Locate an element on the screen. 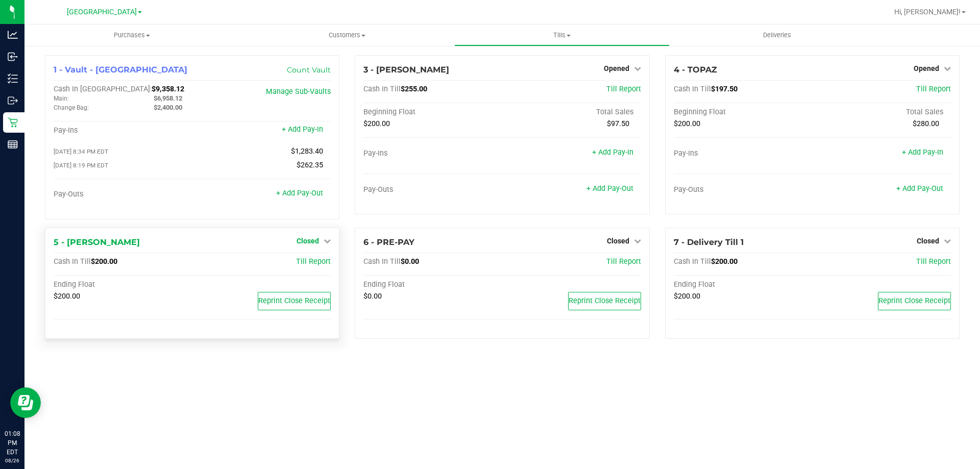 This screenshot has height=469, width=980. a: Manage Sub-Vaults is located at coordinates (298, 91).